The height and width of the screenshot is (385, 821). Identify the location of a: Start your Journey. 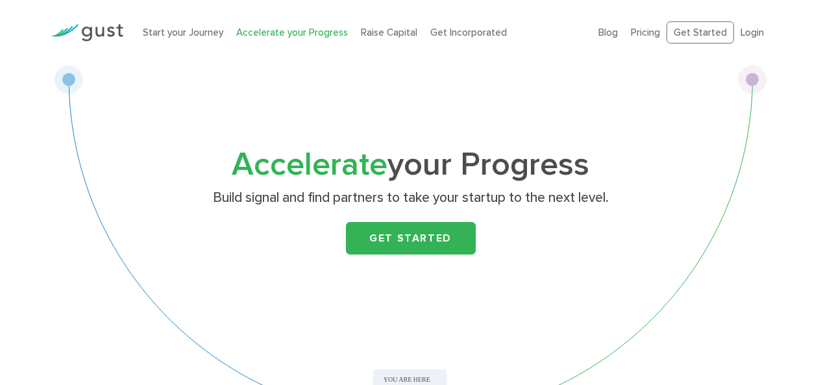
(183, 32).